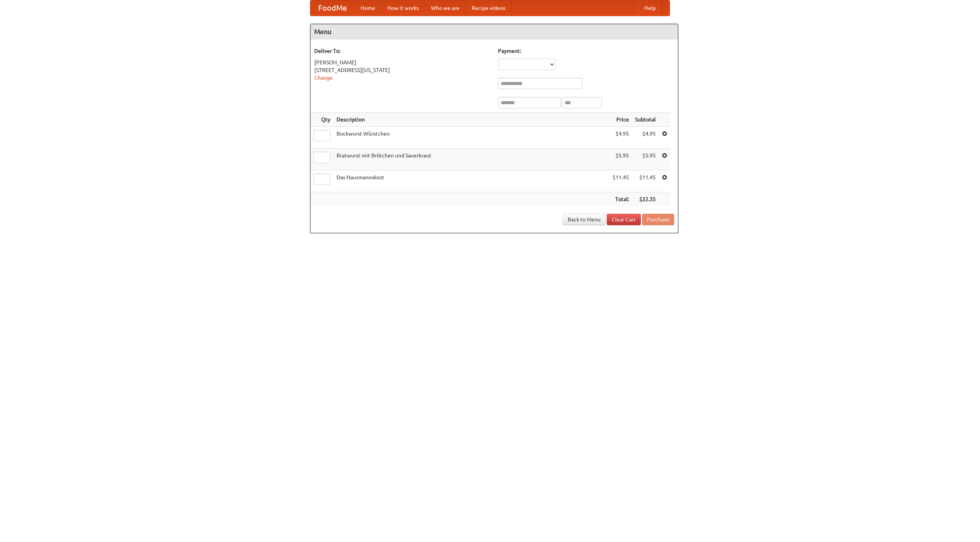  I want to click on a: Clear Cart, so click(624, 220).